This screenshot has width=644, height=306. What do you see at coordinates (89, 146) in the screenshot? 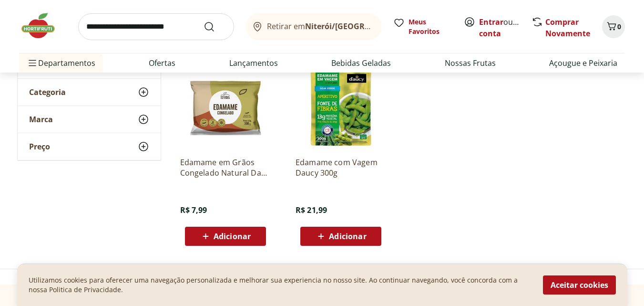
I see `button: Preço` at bounding box center [89, 146].